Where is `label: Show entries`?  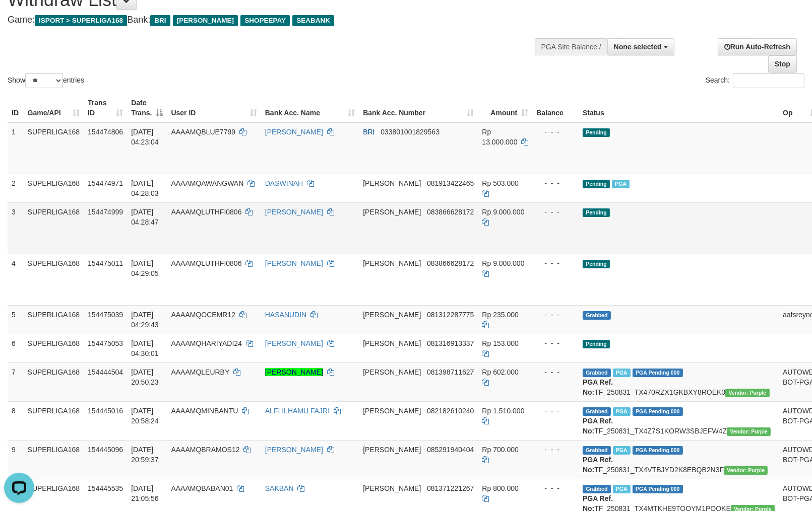 label: Show entries is located at coordinates (46, 81).